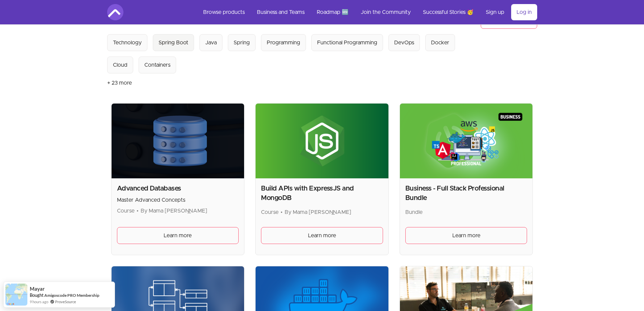 The image size is (644, 311). Describe the element at coordinates (347, 43) in the screenshot. I see `div: Functional Programming` at that location.